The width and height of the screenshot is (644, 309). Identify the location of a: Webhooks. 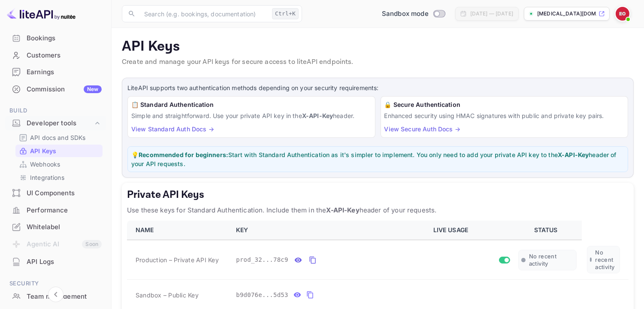
(59, 164).